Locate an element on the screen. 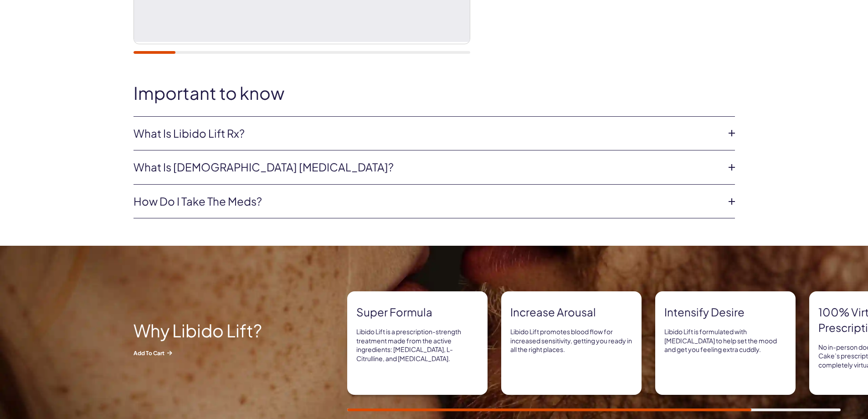 The width and height of the screenshot is (868, 419). strong: Super formula is located at coordinates (417, 312).